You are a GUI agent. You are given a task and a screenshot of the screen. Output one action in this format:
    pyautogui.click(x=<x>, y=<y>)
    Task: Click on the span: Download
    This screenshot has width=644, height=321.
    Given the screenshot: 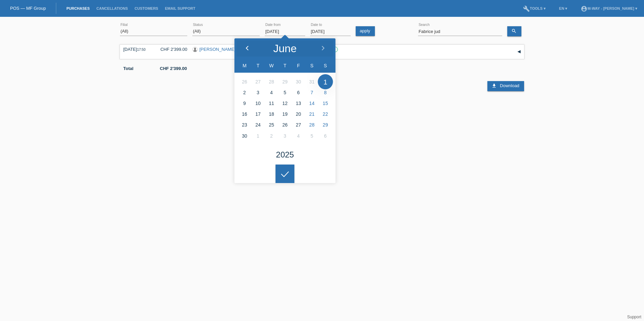 What is the action you would take?
    pyautogui.click(x=509, y=85)
    